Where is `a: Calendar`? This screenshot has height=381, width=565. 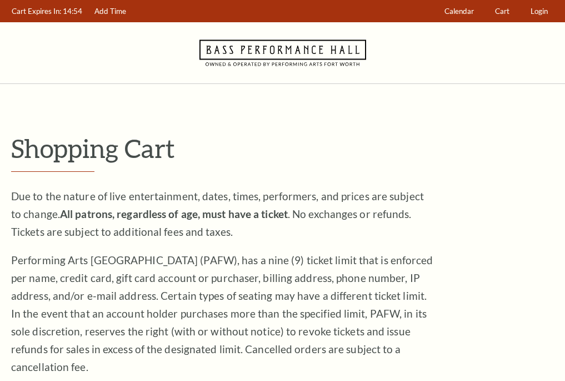 a: Calendar is located at coordinates (460, 11).